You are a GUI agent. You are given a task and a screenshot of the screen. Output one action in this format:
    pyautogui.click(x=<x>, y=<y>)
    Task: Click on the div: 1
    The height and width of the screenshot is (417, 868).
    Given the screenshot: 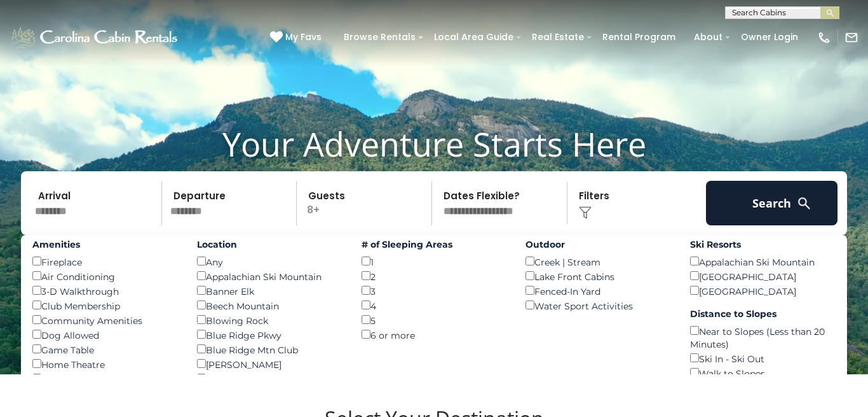 What is the action you would take?
    pyautogui.click(x=434, y=261)
    